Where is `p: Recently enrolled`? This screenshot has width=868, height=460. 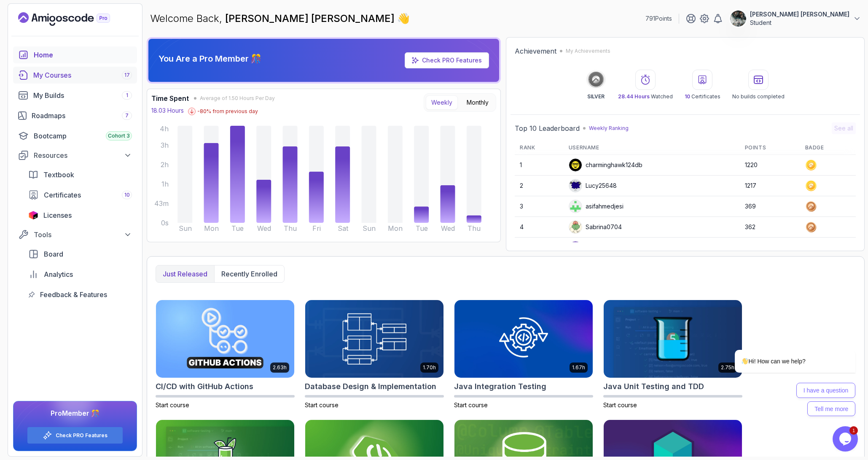 p: Recently enrolled is located at coordinates (249, 274).